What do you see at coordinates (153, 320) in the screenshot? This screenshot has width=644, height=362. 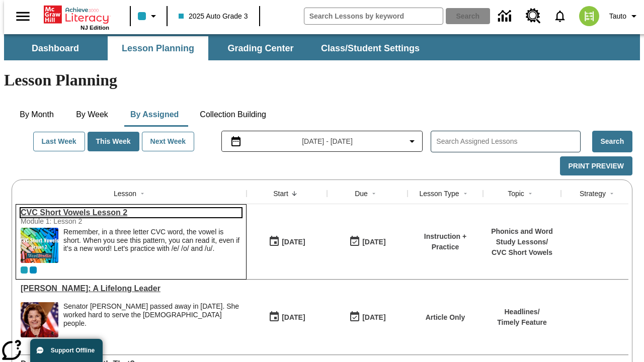 I see `div: Senator Dianne Feinstein passed away in September 2023. She worked hard to serve the American peo...` at bounding box center [153, 320].